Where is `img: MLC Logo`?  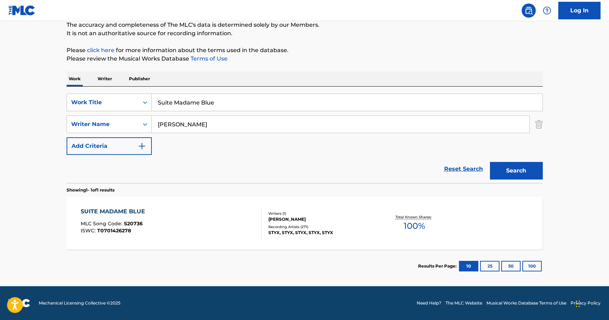 img: MLC Logo is located at coordinates (22, 10).